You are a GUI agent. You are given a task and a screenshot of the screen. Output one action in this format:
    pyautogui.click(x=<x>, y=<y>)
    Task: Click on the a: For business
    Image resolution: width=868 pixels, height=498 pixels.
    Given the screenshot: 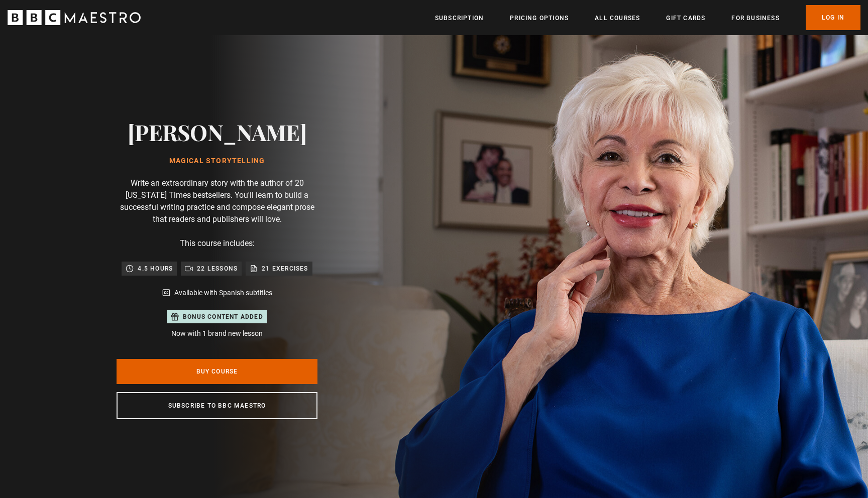 What is the action you would take?
    pyautogui.click(x=755, y=19)
    